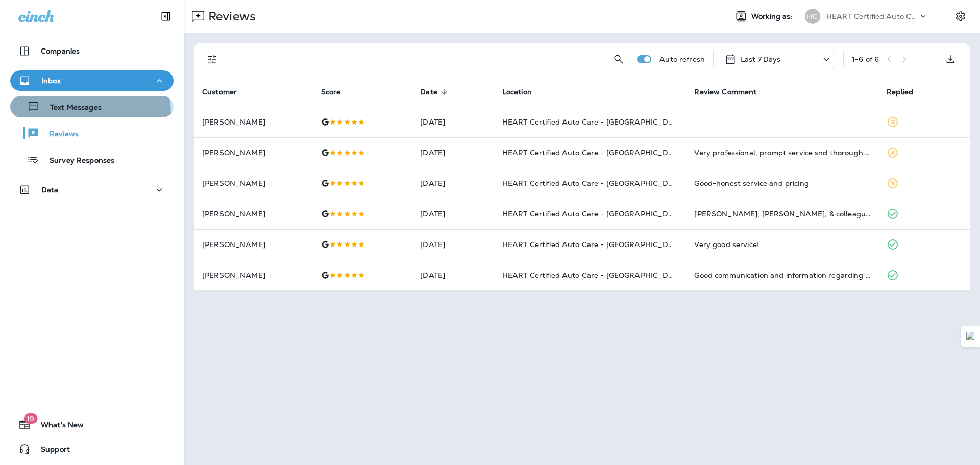 The image size is (980, 465). What do you see at coordinates (92, 107) in the screenshot?
I see `button: Text Messages` at bounding box center [92, 107].